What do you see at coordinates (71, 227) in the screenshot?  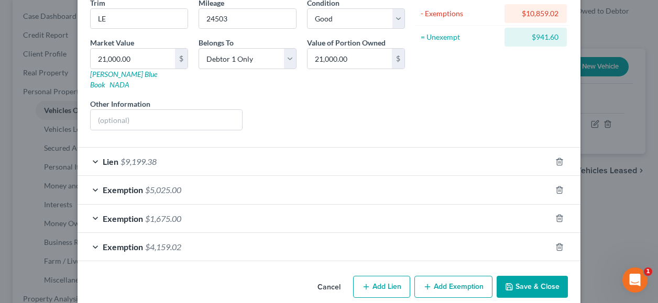 I see `button: Start recording` at bounding box center [71, 227].